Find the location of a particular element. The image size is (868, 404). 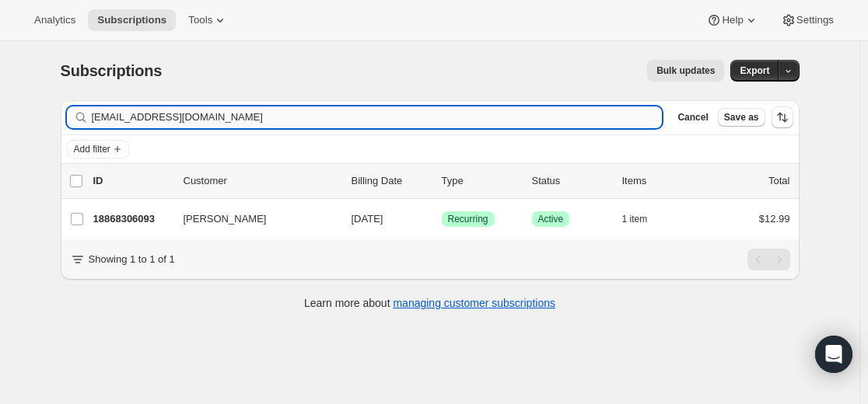

button: Bulk updates is located at coordinates (685, 70).